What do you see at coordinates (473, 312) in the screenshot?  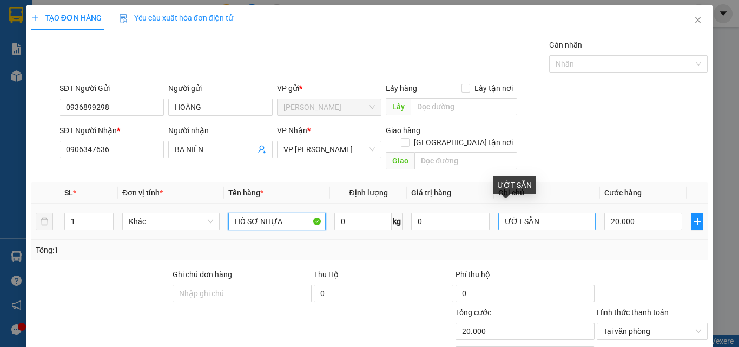 I see `span: Tổng cước` at bounding box center [473, 312].